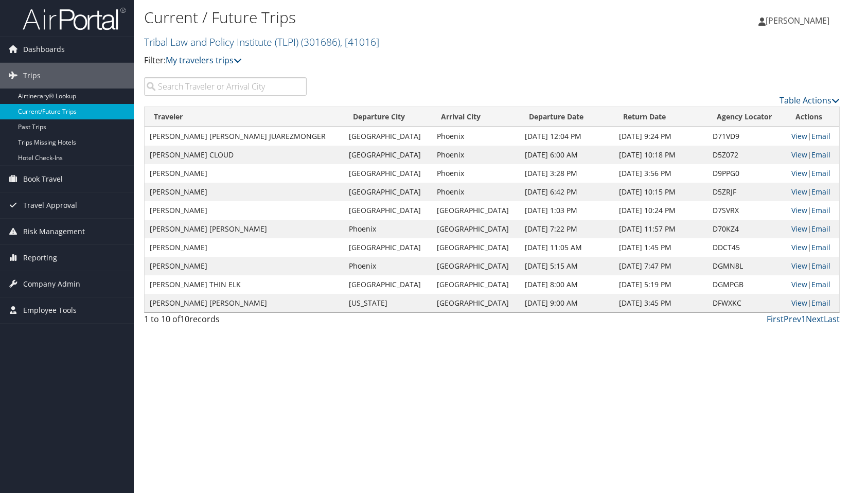  Describe the element at coordinates (376, 61) in the screenshot. I see `p: Filter:` at that location.